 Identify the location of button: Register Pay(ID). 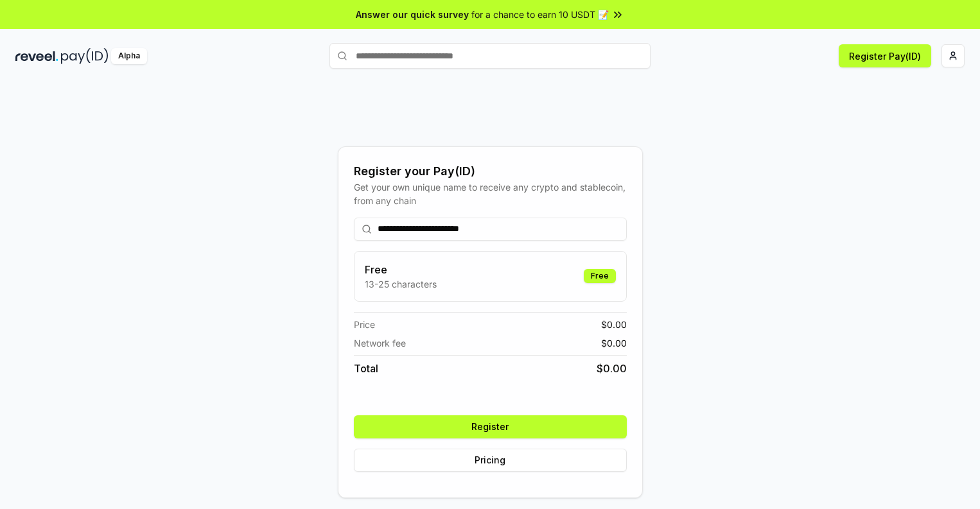
(885, 56).